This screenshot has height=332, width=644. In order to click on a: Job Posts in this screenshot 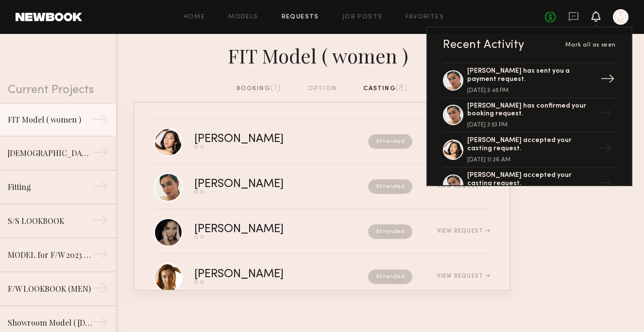, I will do `click(362, 17)`.